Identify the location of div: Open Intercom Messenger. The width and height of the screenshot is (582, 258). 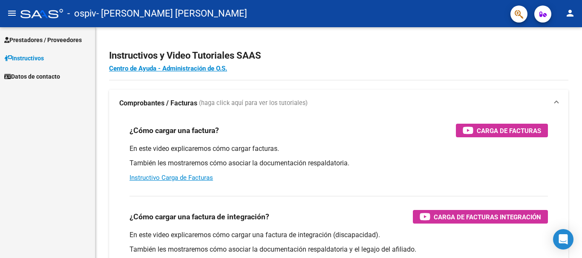
(563, 240).